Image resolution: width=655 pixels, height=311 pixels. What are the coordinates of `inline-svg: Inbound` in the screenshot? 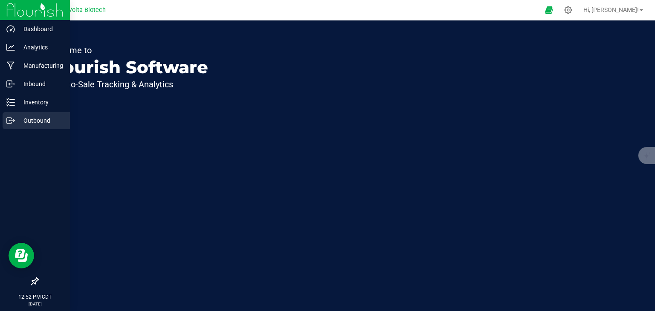 It's located at (11, 84).